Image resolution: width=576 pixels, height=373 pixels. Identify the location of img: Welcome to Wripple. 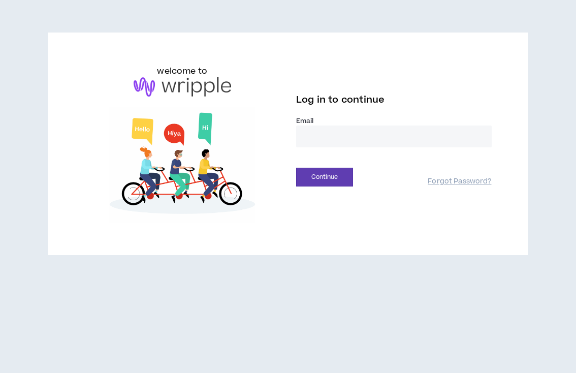
(182, 165).